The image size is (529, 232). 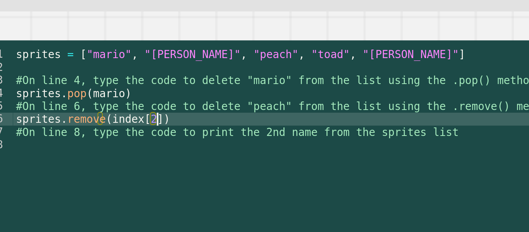 I want to click on div: 4, so click(x=21, y=96).